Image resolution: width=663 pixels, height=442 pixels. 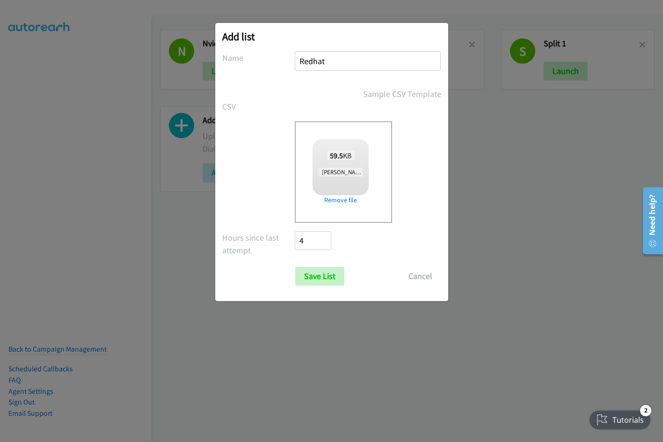 What do you see at coordinates (259, 58) in the screenshot?
I see `label: Name` at bounding box center [259, 58].